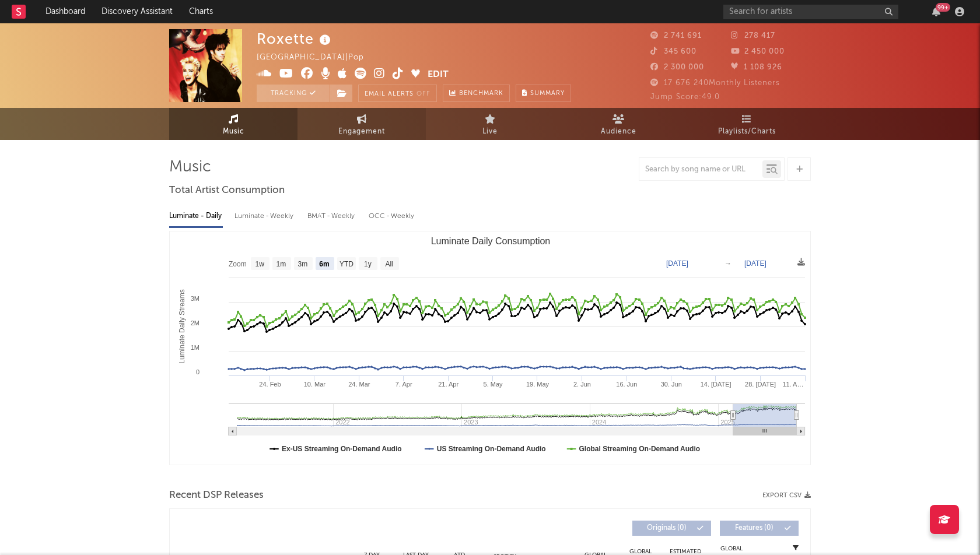 This screenshot has height=555, width=980. I want to click on text: 19. May, so click(537, 384).